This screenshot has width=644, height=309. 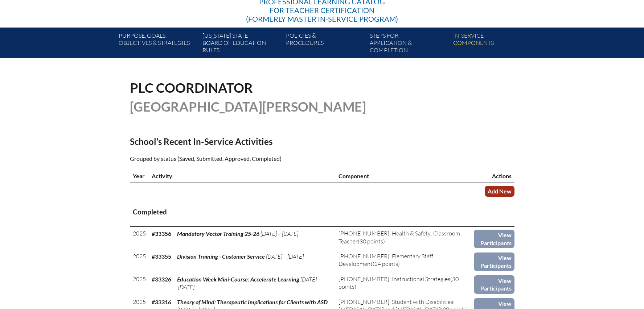 I want to click on h3: Completed, so click(x=322, y=212).